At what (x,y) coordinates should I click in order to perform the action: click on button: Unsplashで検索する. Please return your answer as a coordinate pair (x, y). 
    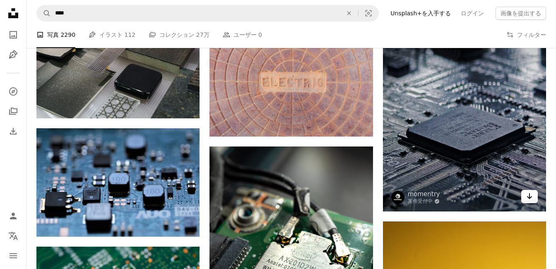
    Looking at the image, I should click on (44, 13).